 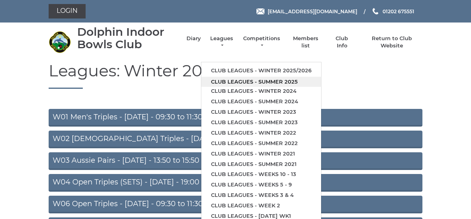 I want to click on a: Leagues, so click(x=222, y=42).